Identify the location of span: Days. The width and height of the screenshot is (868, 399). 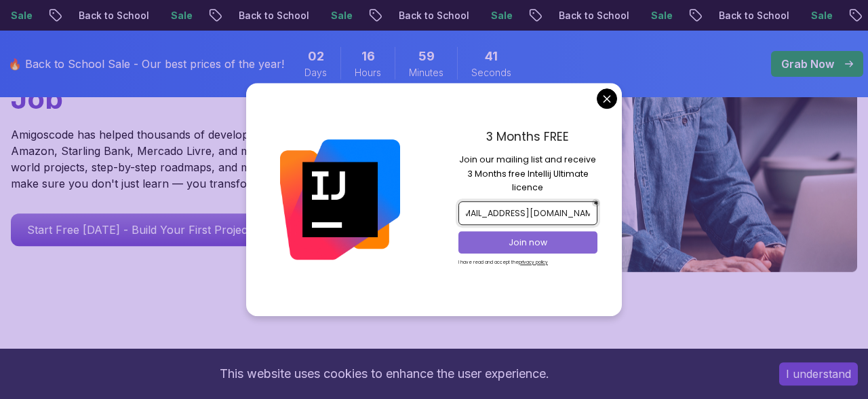
(316, 72).